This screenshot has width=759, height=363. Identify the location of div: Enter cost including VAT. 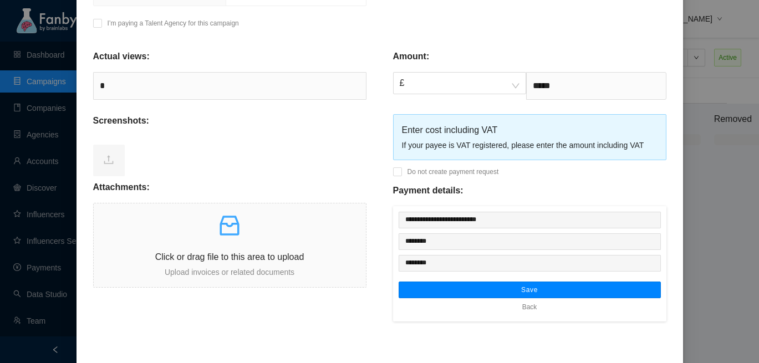
(530, 130).